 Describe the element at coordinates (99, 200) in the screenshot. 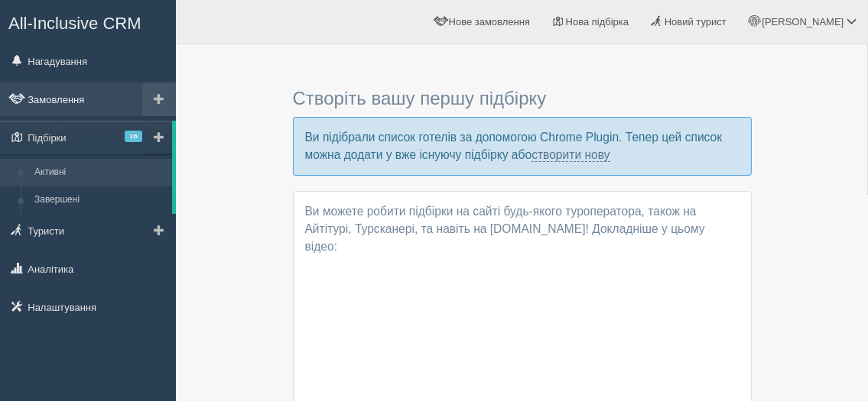

I see `a: Завершені` at that location.